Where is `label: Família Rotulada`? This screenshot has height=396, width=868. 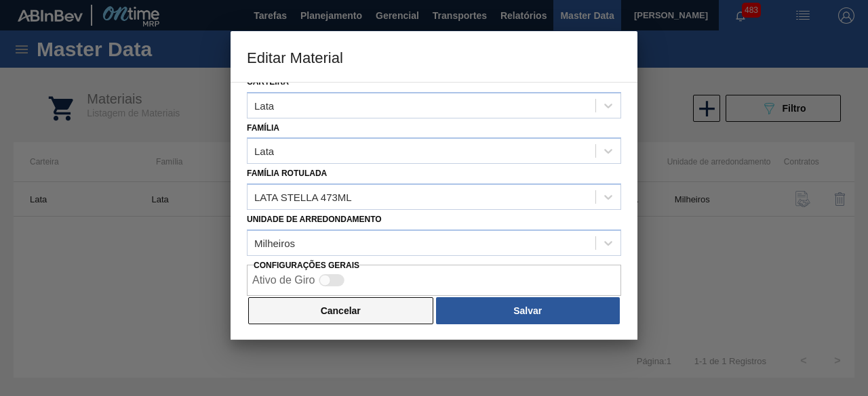 label: Família Rotulada is located at coordinates (287, 173).